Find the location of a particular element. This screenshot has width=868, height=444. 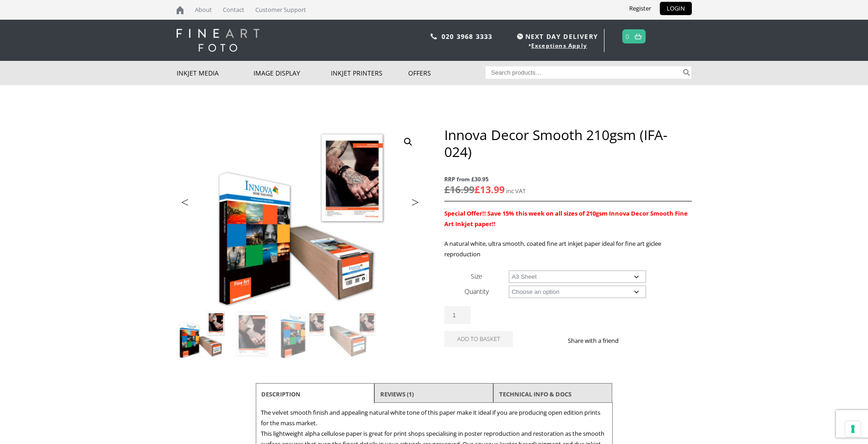

img: phone.svg is located at coordinates (434, 36).